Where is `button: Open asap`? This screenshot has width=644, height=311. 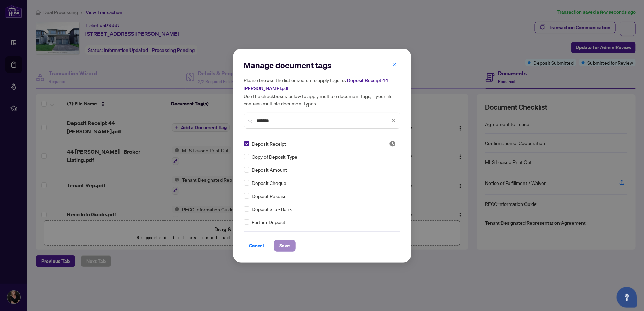 button: Open asap is located at coordinates (627, 298).